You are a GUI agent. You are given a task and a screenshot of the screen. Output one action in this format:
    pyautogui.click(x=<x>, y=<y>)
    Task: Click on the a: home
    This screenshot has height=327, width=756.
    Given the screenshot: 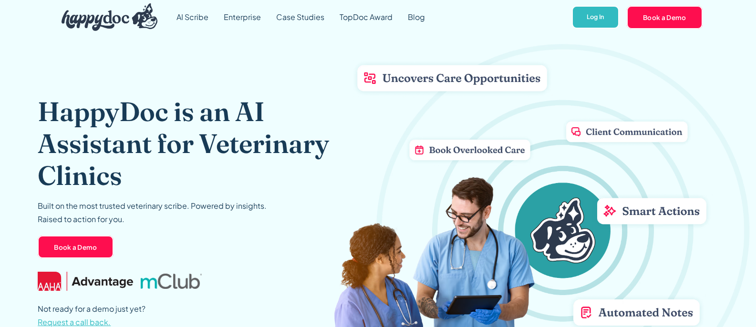 What is the action you would take?
    pyautogui.click(x=106, y=17)
    